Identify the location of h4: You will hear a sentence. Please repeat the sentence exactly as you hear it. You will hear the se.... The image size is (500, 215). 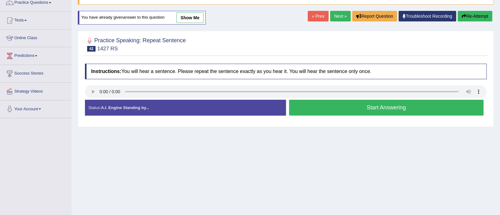
(285, 72).